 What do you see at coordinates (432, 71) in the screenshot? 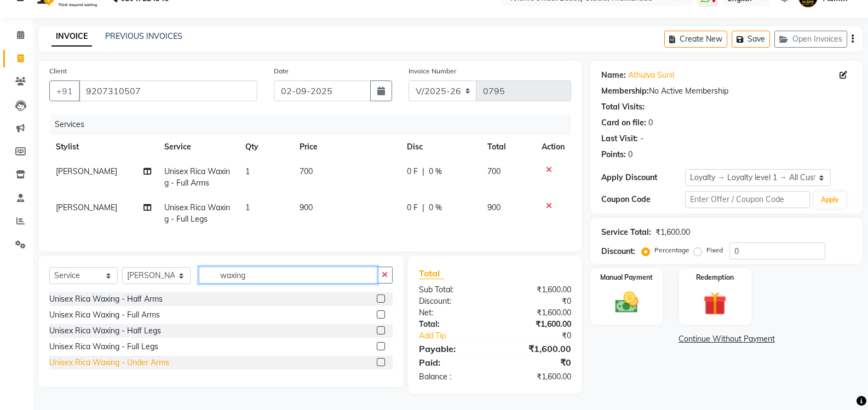
I see `label: Invoice Number` at bounding box center [432, 71].